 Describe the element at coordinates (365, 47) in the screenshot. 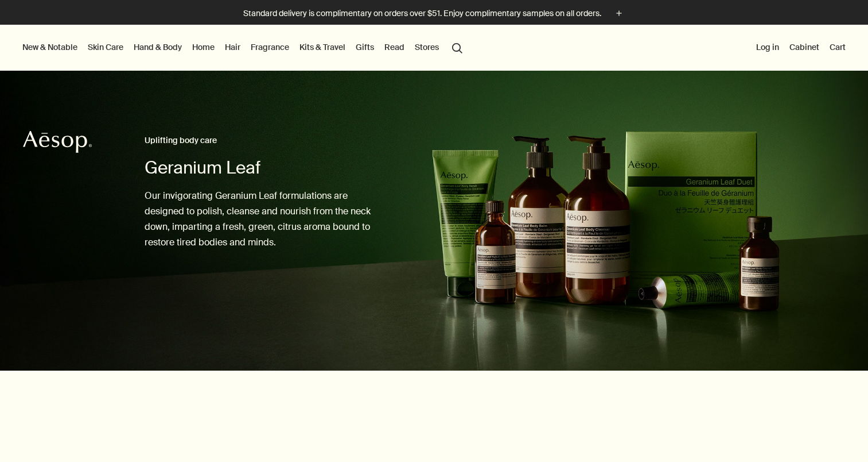

I see `a: Gifts` at that location.